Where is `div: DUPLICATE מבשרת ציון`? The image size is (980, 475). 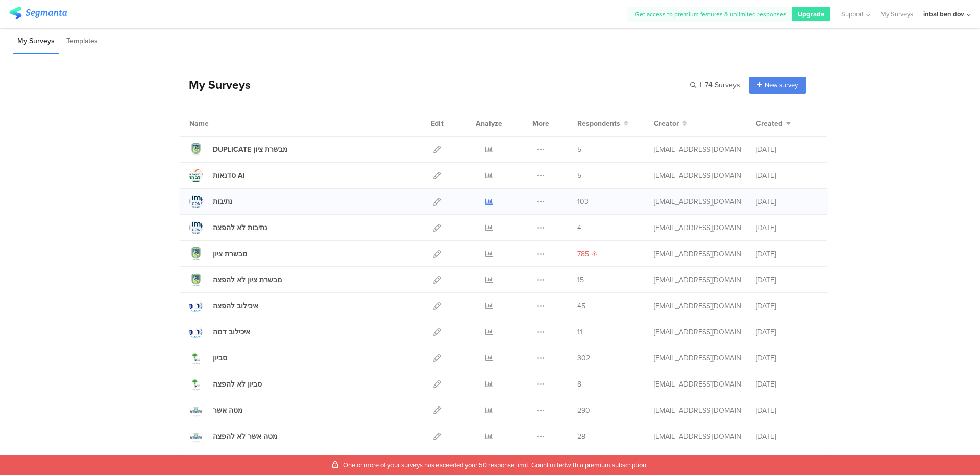 div: DUPLICATE מבשרת ציון is located at coordinates (250, 149).